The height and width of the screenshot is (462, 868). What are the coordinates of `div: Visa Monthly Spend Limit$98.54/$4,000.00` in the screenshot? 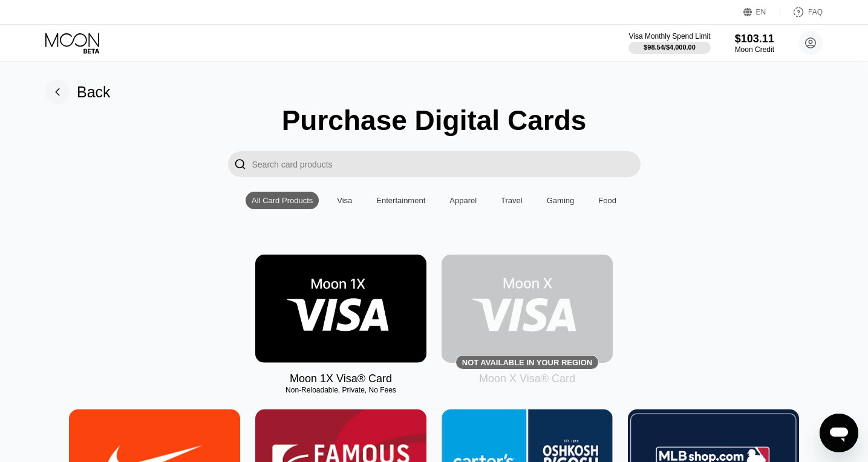 It's located at (669, 43).